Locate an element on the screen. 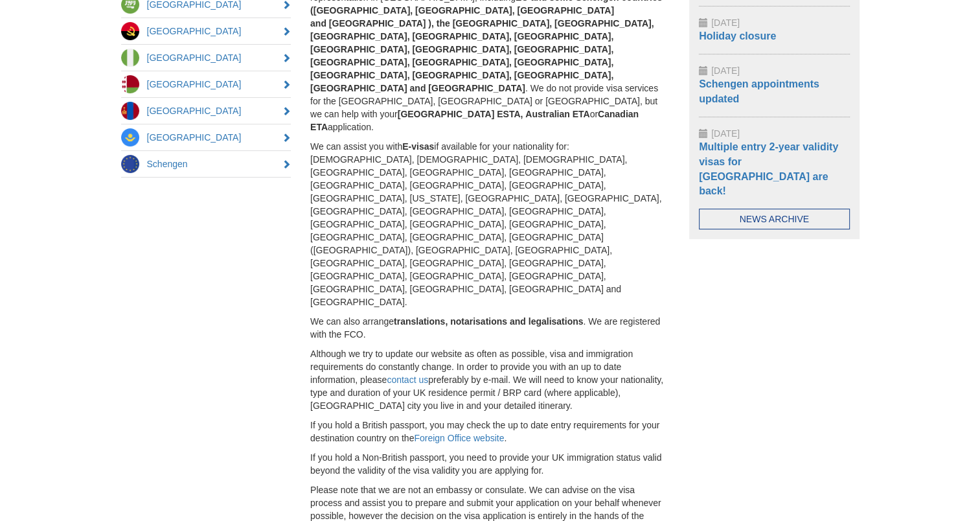 This screenshot has height=521, width=980. a: News Archive is located at coordinates (774, 219).